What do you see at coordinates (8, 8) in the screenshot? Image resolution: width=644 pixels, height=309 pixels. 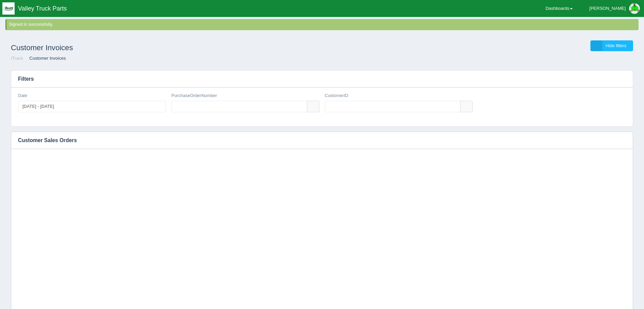 I see `img: q1blfpkbivjhsugxdrfq.png` at bounding box center [8, 8].